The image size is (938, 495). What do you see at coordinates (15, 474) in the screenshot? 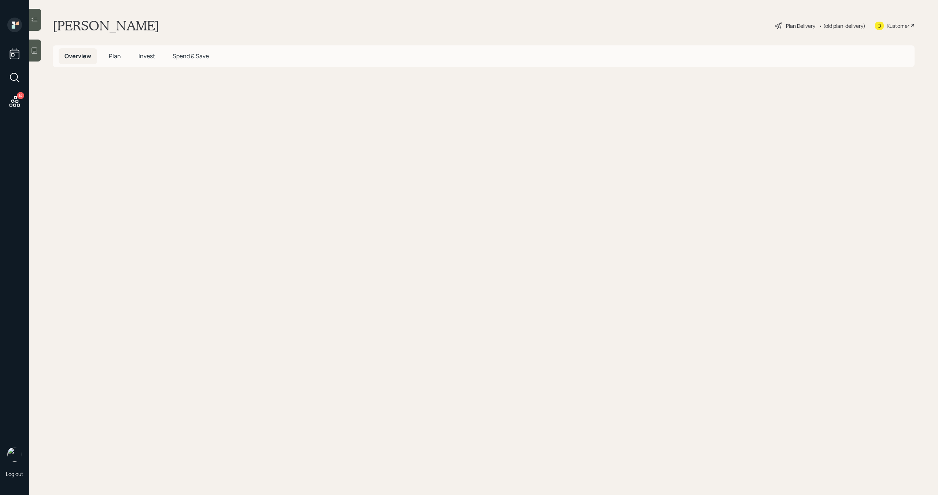
I see `div: Log out` at bounding box center [15, 474].